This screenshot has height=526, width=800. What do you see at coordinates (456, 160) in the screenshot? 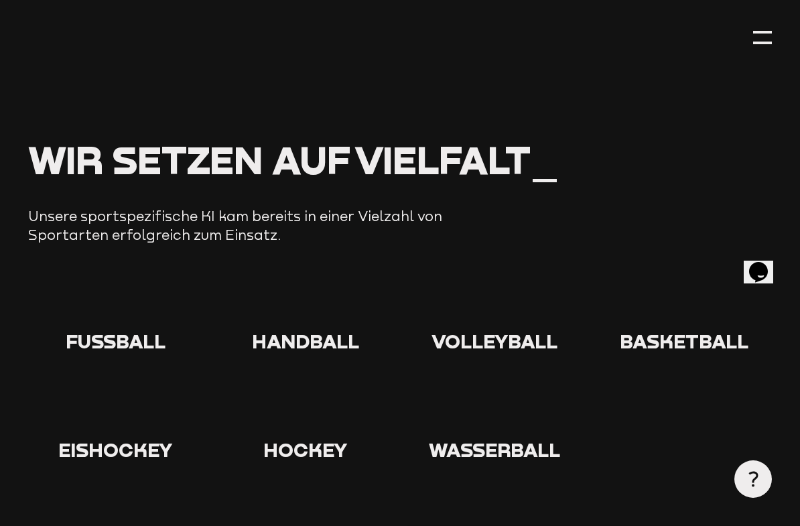
I see `span: Vielfalt_` at bounding box center [456, 160].